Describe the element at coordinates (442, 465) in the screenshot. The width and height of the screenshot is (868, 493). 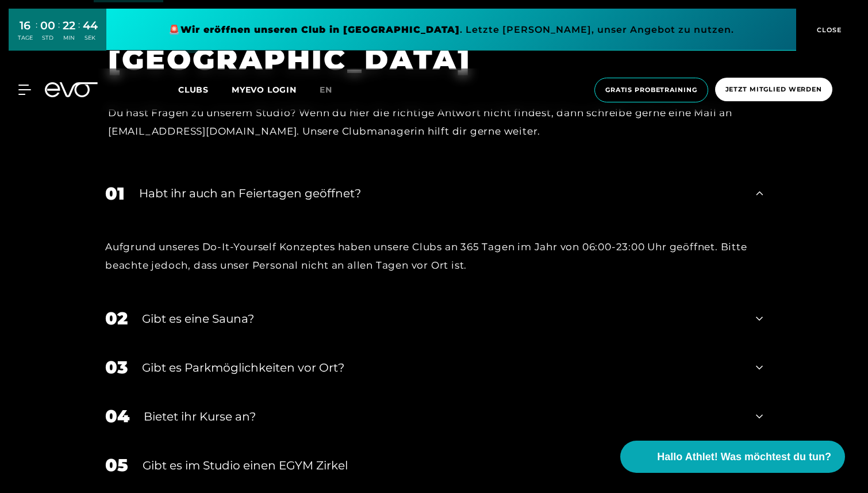
I see `div: Gibt es im Studio einen EGYM Zirkel` at that location.